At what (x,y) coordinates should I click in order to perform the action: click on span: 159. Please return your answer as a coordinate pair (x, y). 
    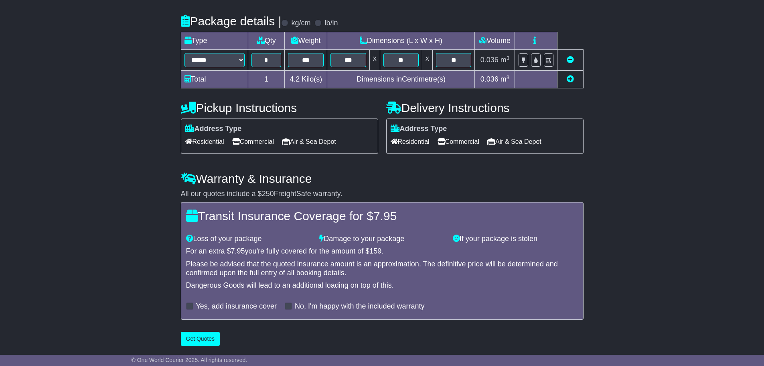
    Looking at the image, I should click on (376, 251).